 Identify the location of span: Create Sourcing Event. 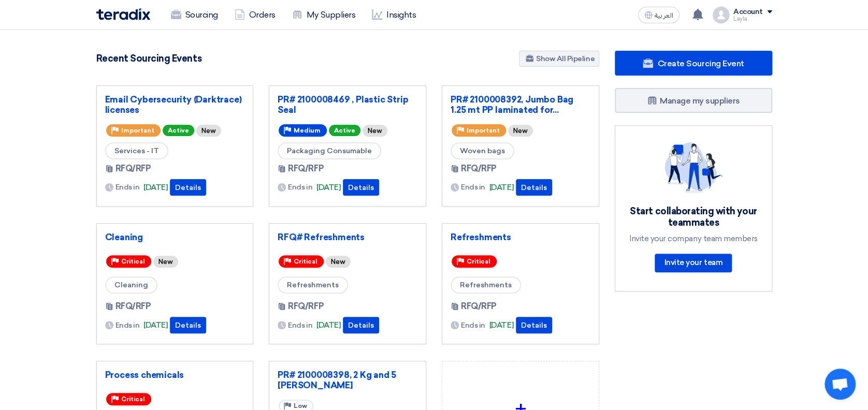
(700, 63).